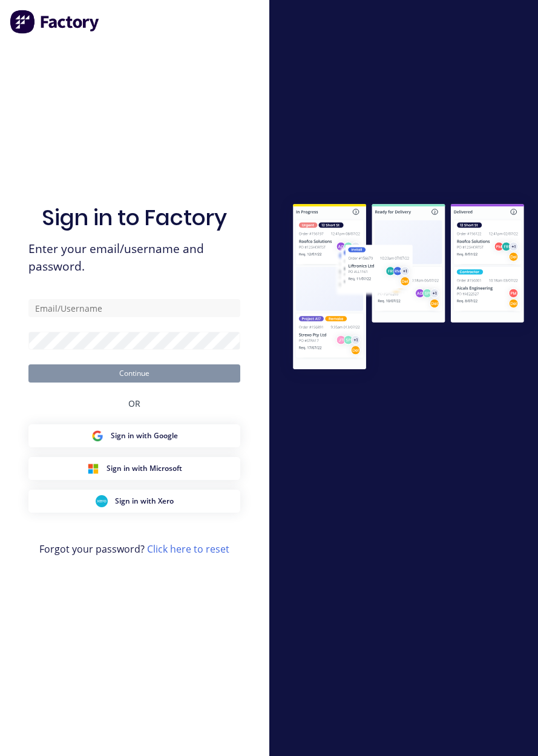 The height and width of the screenshot is (756, 538). I want to click on img: Google Sign in, so click(97, 436).